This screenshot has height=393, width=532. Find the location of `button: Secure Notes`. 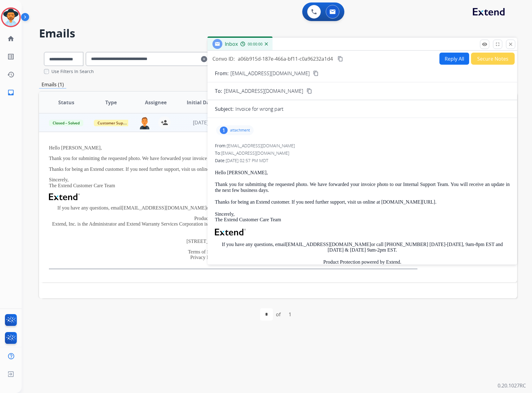

button: Secure Notes is located at coordinates (493, 59).